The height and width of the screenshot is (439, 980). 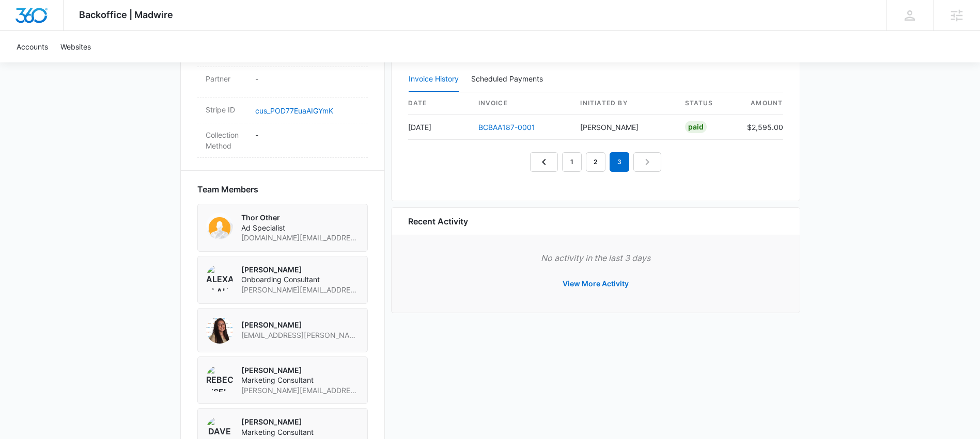 I want to click on th: status, so click(x=707, y=103).